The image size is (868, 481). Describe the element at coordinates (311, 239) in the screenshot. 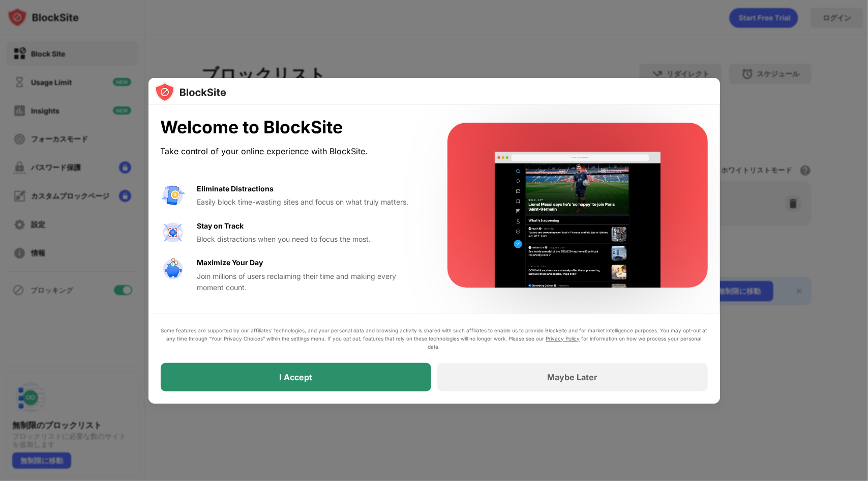

I see `div: Block distractions when you need to focus the most.` at that location.